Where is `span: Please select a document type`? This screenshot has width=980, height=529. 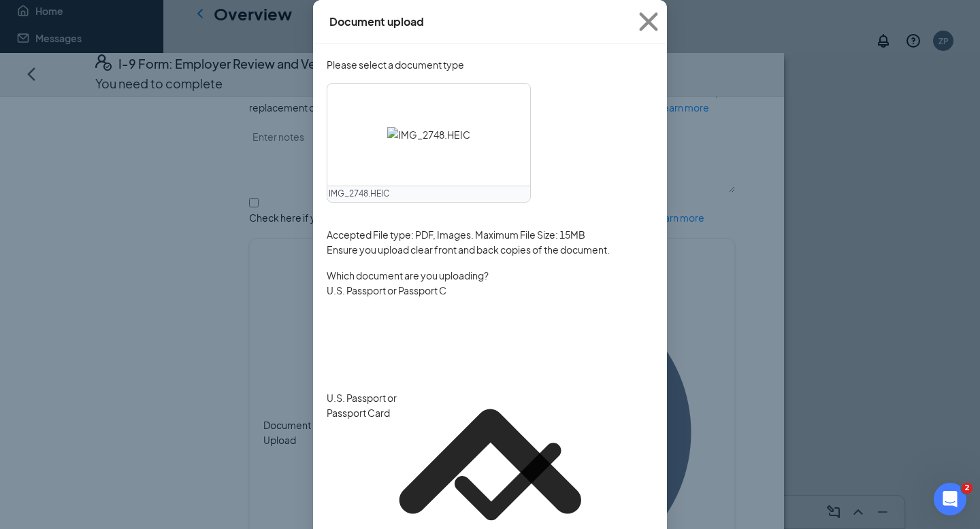 span: Please select a document type is located at coordinates (396, 64).